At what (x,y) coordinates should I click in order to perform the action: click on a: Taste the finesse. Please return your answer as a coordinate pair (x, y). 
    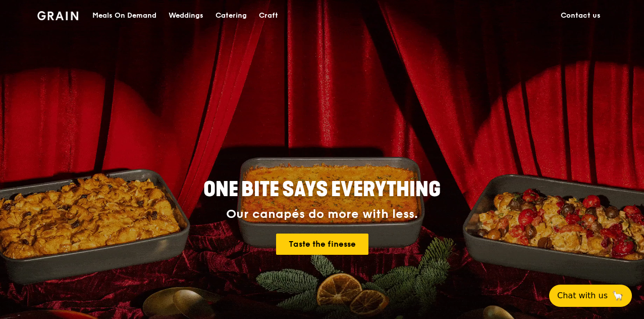
    Looking at the image, I should click on (322, 244).